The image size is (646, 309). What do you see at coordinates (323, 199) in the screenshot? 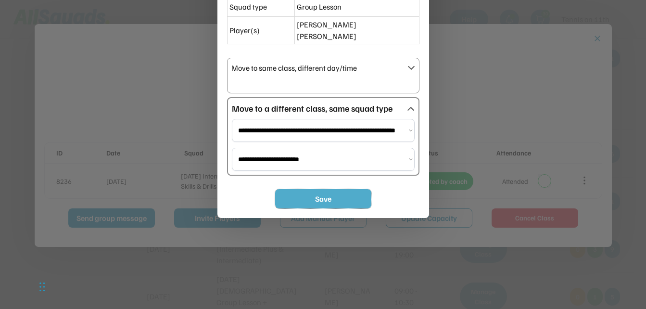
I see `button: Save` at bounding box center [323, 199].